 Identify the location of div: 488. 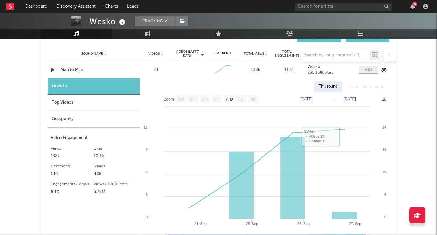
(115, 174).